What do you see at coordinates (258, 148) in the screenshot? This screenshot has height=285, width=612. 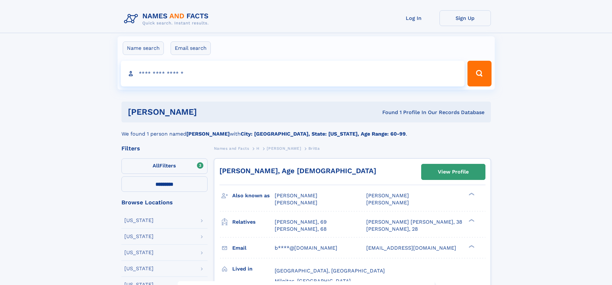 I see `a: H` at bounding box center [258, 148].